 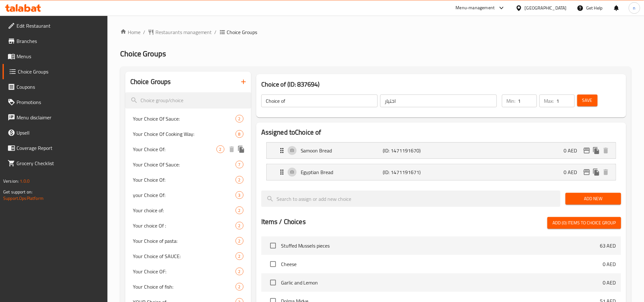 What do you see at coordinates (60, 133) in the screenshot?
I see `span: Upsell` at bounding box center [60, 133].